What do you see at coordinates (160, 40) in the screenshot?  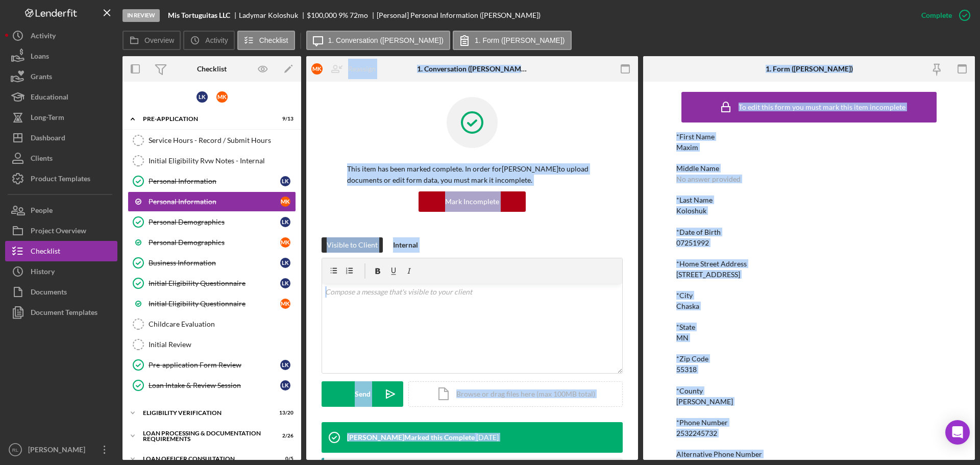 I see `label: Overview` at bounding box center [160, 40].